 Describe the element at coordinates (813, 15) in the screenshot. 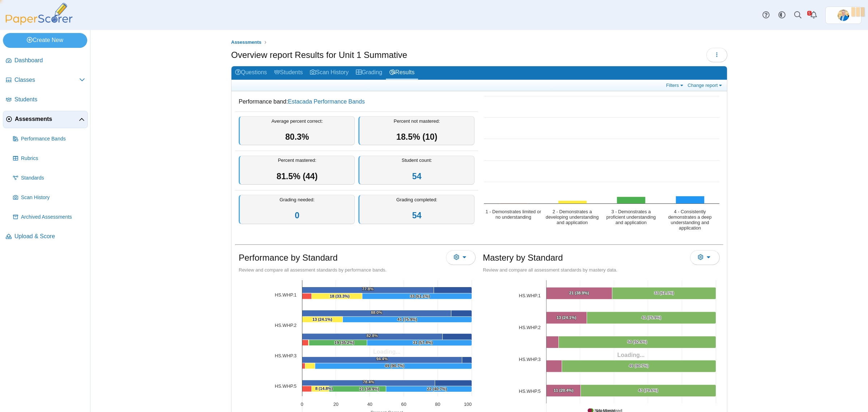

I see `a: Alerts` at that location.